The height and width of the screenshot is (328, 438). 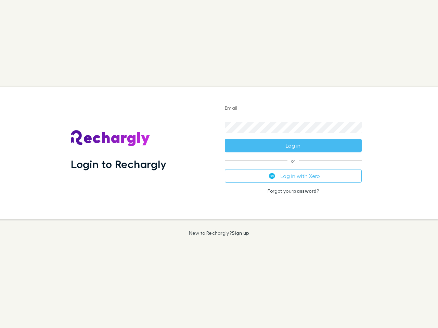 What do you see at coordinates (272, 176) in the screenshot?
I see `img: Xero's logo` at bounding box center [272, 176].